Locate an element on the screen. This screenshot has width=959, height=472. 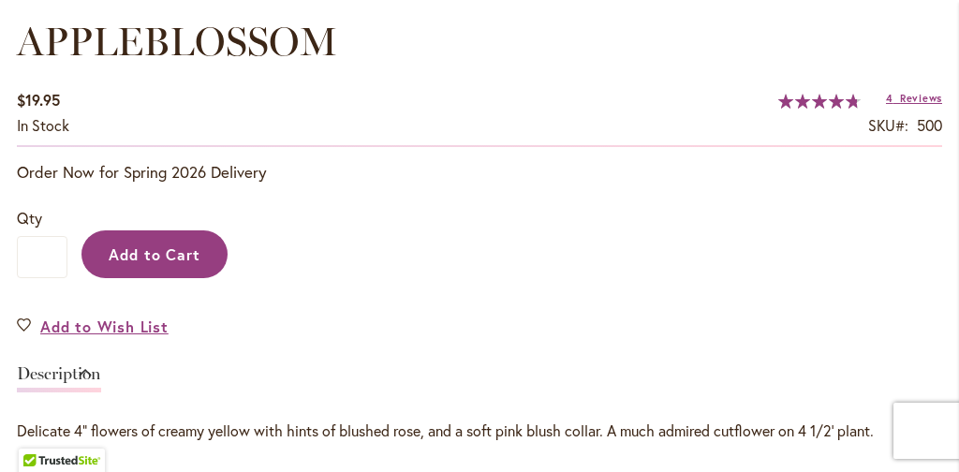
a: Add to Wish List is located at coordinates (93, 326).